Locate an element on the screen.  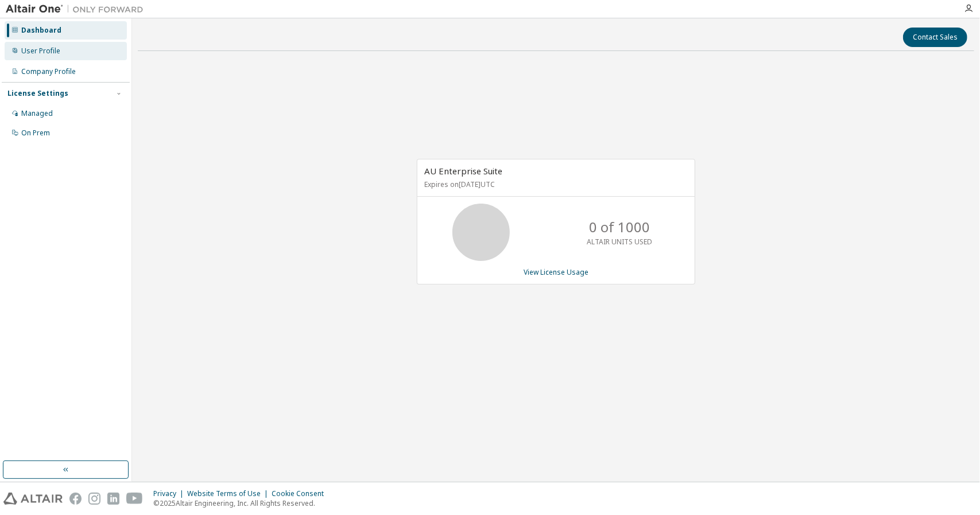
p: © 2025 Altair Engineering, Inc. All Rights Reserved. is located at coordinates (241, 503).